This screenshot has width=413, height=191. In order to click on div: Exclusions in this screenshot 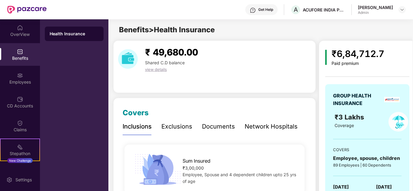, I will do `click(177, 127)`.